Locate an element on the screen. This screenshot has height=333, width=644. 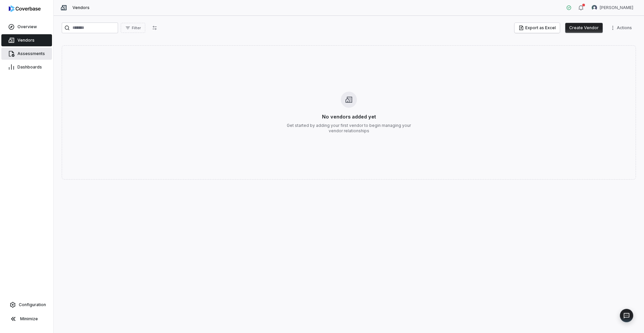
span: Minimize is located at coordinates (29, 319).